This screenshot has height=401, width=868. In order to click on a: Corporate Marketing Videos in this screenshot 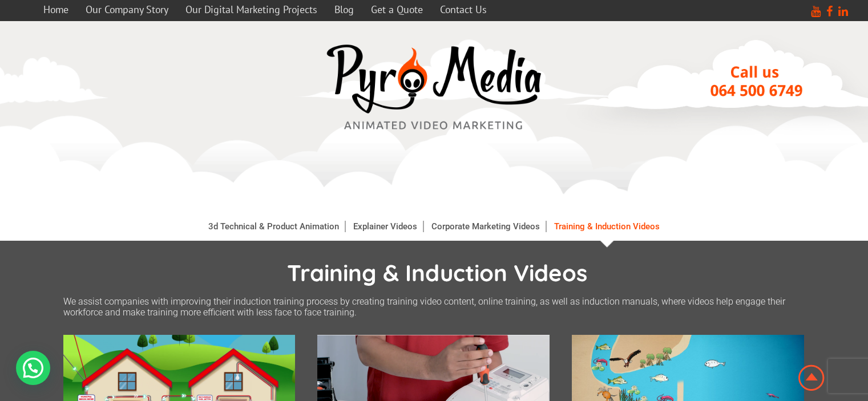, I will do `click(486, 227)`.